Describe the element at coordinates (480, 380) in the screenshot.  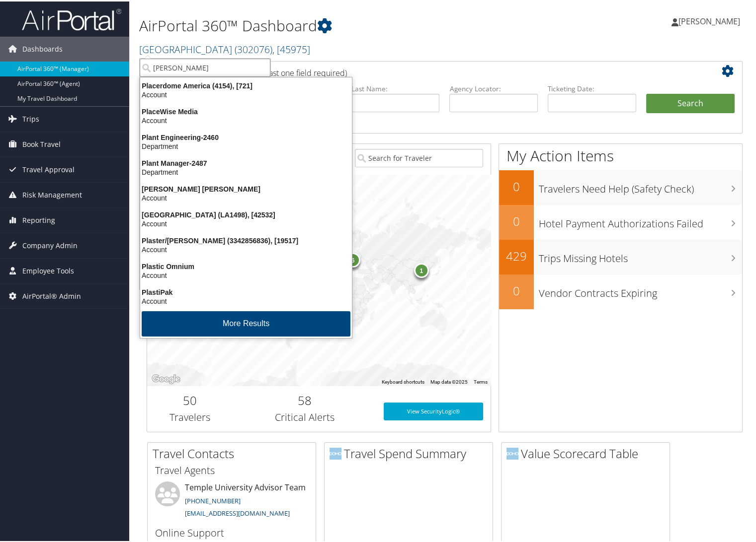
I see `a: Terms (opens in new tab)` at that location.